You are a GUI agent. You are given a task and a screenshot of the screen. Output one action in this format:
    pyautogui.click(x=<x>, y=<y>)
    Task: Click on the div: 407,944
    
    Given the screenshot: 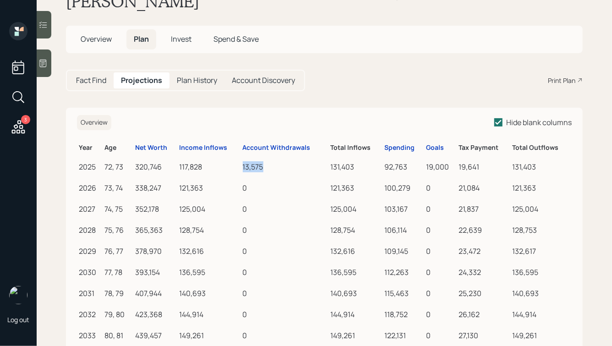 What is the action you would take?
    pyautogui.click(x=155, y=293)
    